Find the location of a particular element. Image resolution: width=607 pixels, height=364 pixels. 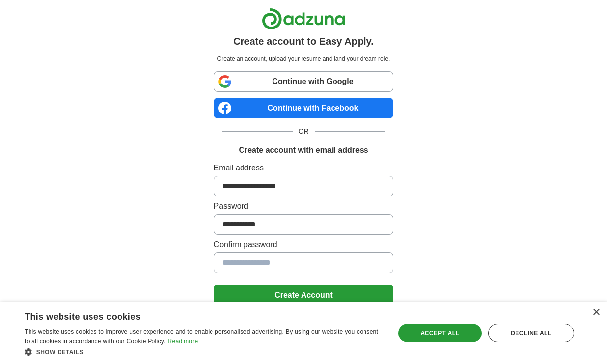

h1: Create account to Easy Apply. is located at coordinates (304, 41).